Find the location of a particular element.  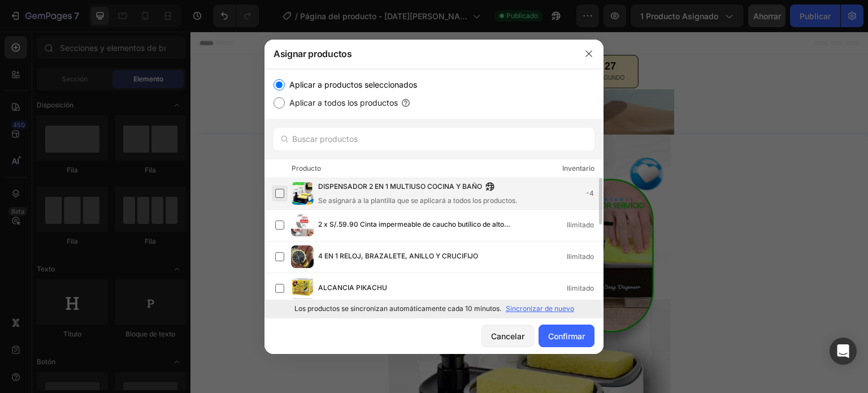

div: 09 is located at coordinates (300, 34).